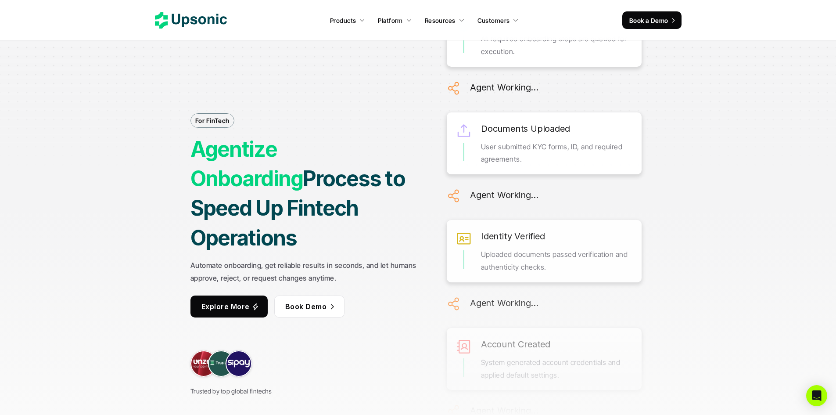 The height and width of the screenshot is (415, 836). What do you see at coordinates (515, 344) in the screenshot?
I see `h6: Account Created` at bounding box center [515, 344].